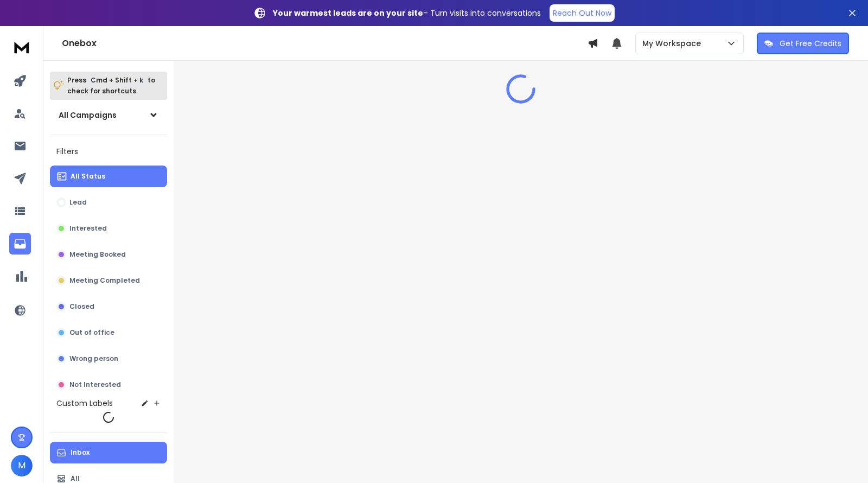 The height and width of the screenshot is (483, 868). What do you see at coordinates (109, 176) in the screenshot?
I see `button: All Status` at bounding box center [109, 176].